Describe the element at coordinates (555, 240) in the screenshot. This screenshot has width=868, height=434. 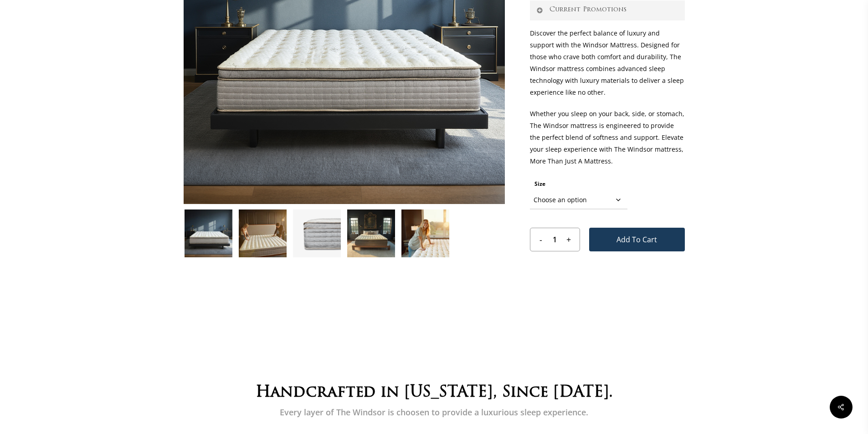
I see `input: Product quantity` at that location.